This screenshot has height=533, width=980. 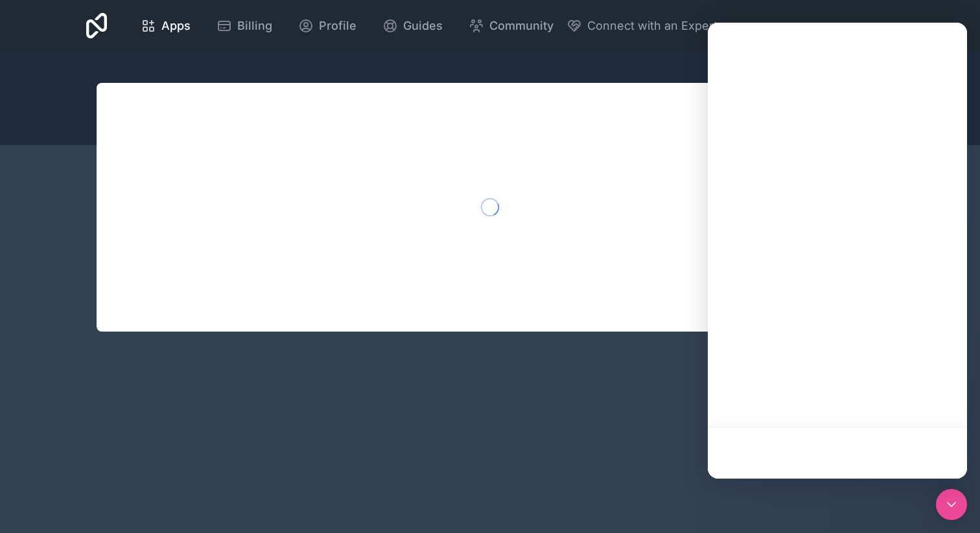 I want to click on a: Community, so click(x=511, y=26).